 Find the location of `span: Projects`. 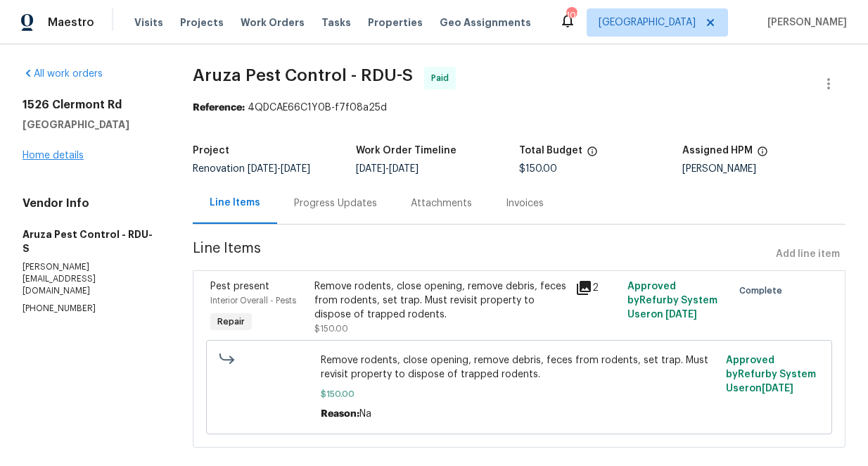

span: Projects is located at coordinates (202, 22).